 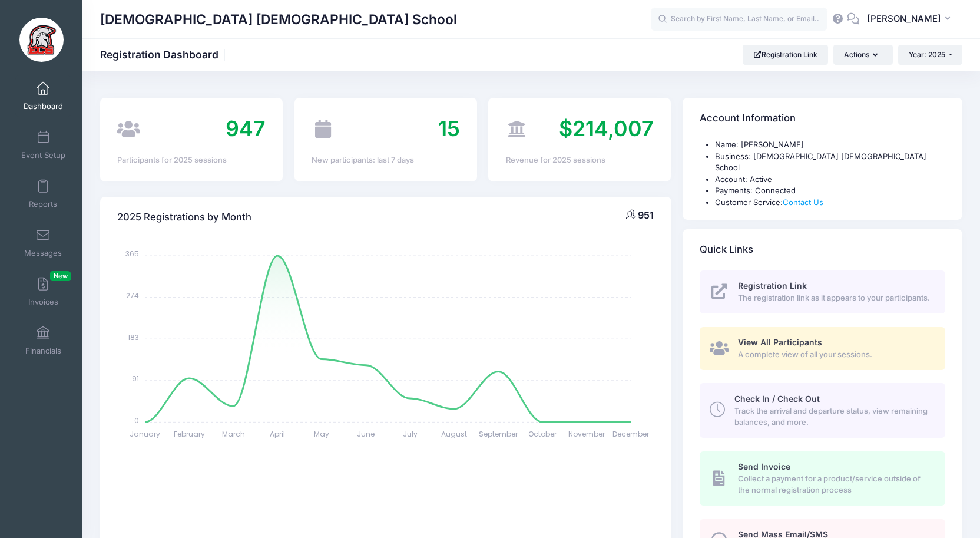 I want to click on tspan: 183, so click(x=133, y=336).